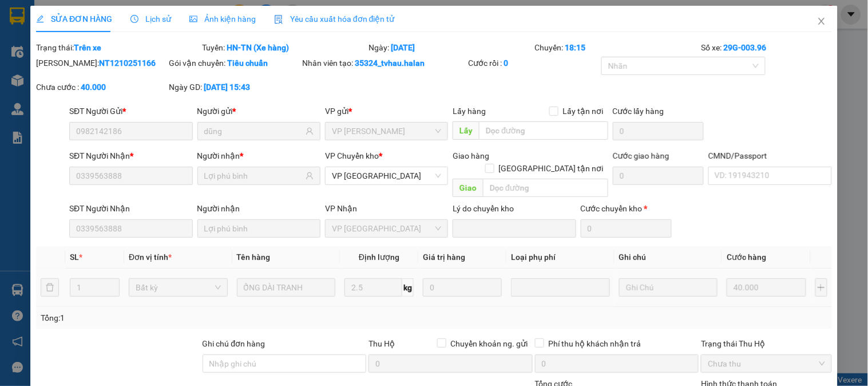 Image resolution: width=868 pixels, height=386 pixels. I want to click on span: Bất kỳ, so click(178, 288).